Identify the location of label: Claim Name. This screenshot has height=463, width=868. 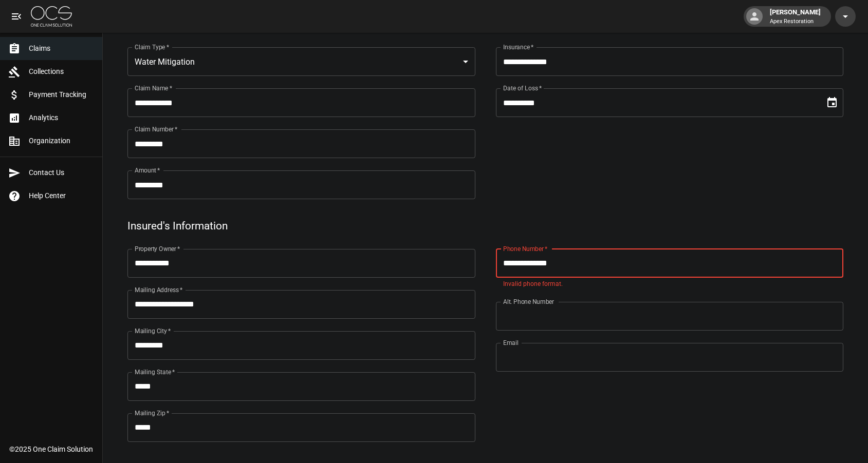
(153, 88).